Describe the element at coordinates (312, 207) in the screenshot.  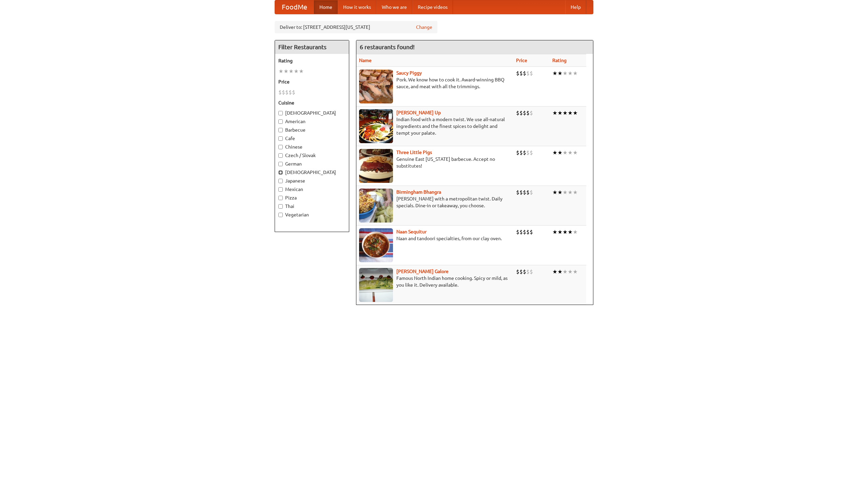
I see `label: Thai` at that location.